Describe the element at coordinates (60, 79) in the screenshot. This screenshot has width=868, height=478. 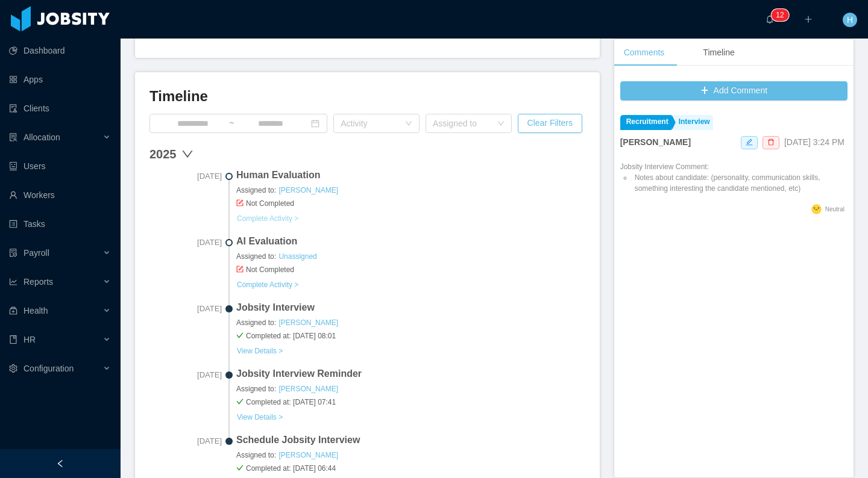
I see `a: icon: appstoreApps` at that location.